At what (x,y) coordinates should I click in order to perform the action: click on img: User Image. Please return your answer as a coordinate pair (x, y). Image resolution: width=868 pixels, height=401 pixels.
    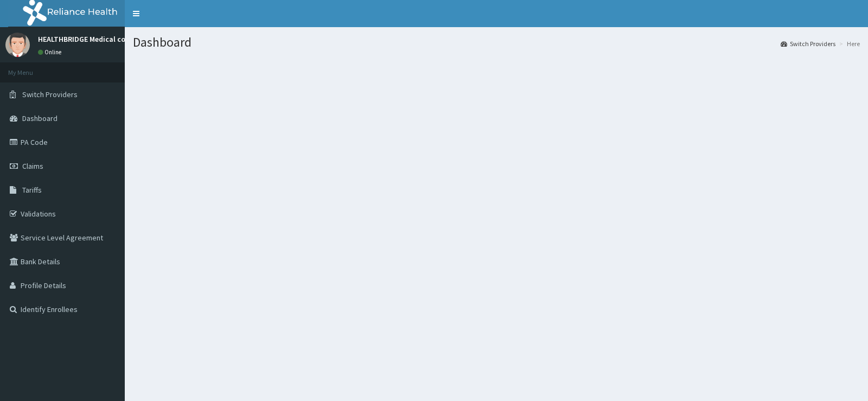
    Looking at the image, I should click on (17, 45).